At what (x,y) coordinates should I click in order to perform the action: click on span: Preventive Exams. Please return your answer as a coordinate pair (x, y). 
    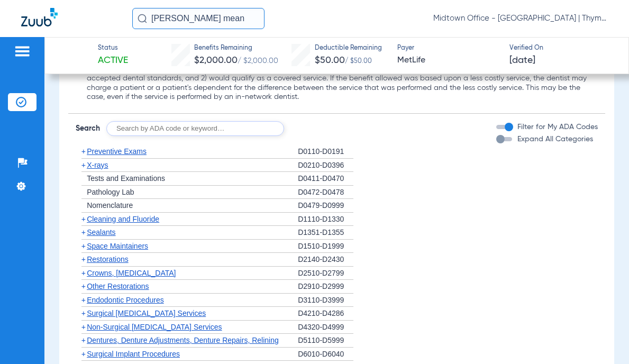
    Looking at the image, I should click on (117, 151).